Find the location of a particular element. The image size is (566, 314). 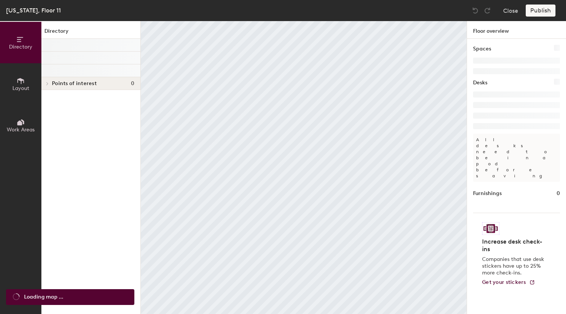

p: Companies that use desk stickers have up to 25% more check-ins. is located at coordinates (514, 266).